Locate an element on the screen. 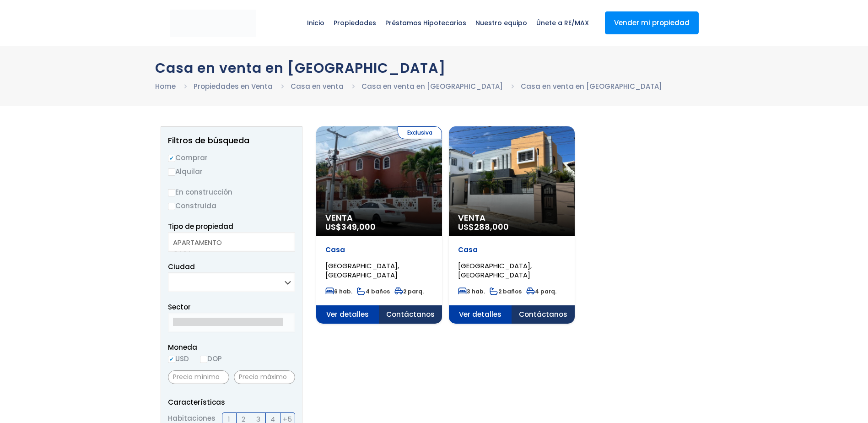  input: Alquilar is located at coordinates (172, 172).